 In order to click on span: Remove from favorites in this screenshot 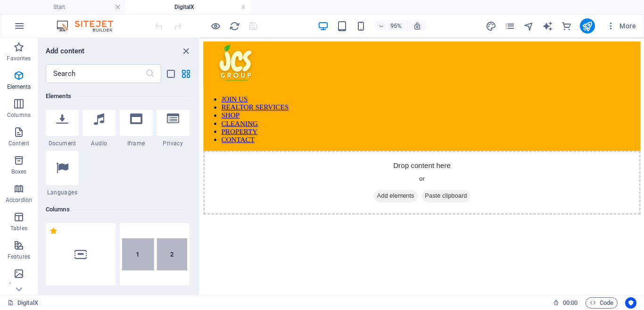, I will do `click(53, 231)`.